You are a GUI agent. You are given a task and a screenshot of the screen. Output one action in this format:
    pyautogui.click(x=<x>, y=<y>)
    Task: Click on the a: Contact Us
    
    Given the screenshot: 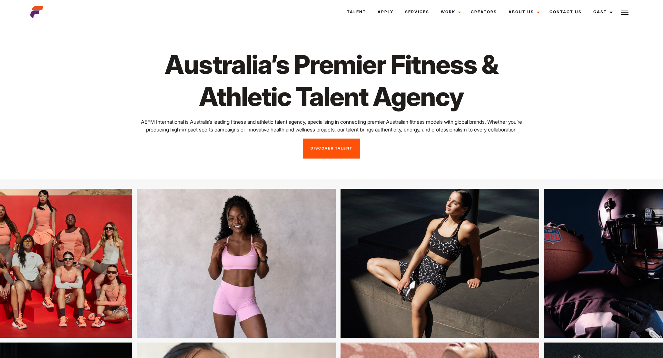 What is the action you would take?
    pyautogui.click(x=565, y=12)
    